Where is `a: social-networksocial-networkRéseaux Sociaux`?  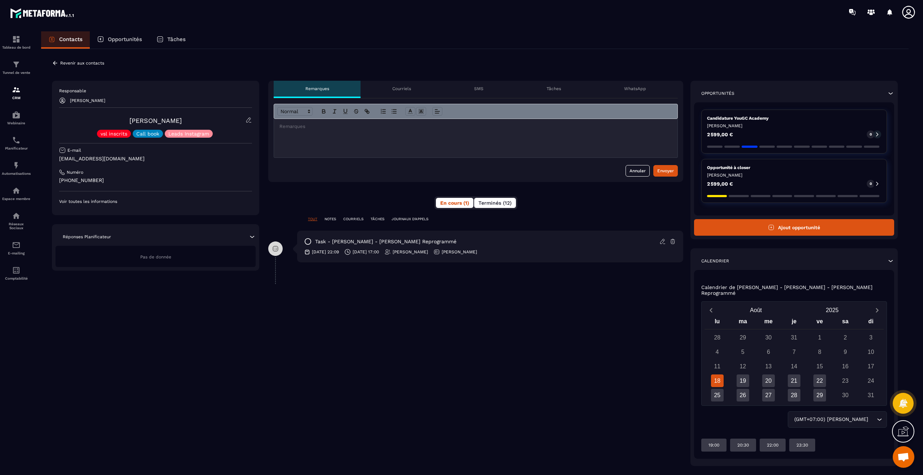 a: social-networksocial-networkRéseaux Sociaux is located at coordinates (16, 221).